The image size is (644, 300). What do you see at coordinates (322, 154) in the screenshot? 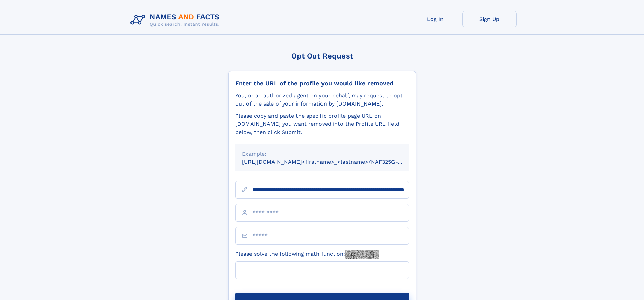
I see `div: Example:` at bounding box center [322, 154].